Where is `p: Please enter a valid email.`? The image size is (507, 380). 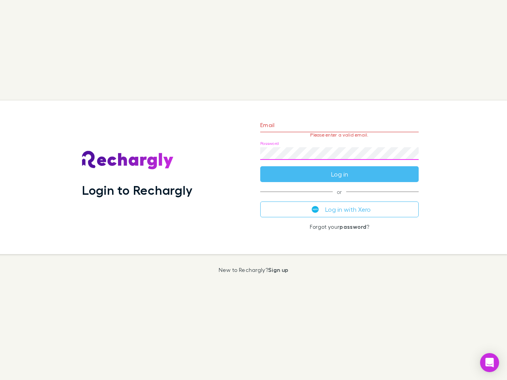 p: Please enter a valid email. is located at coordinates (339, 135).